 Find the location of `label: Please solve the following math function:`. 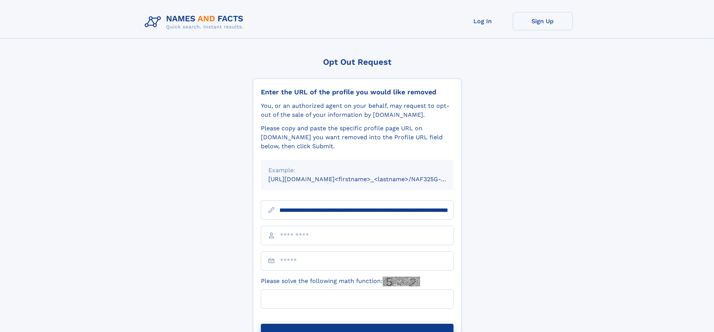

label: Please solve the following math function: is located at coordinates (340, 282).